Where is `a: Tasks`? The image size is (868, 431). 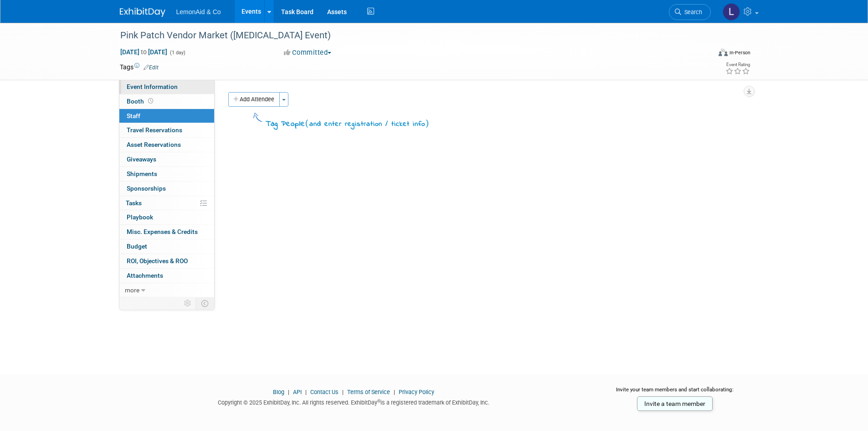 a: Tasks is located at coordinates (167, 203).